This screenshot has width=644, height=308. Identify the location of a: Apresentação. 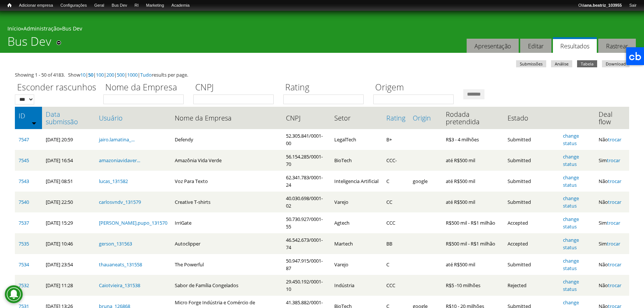
(493, 46).